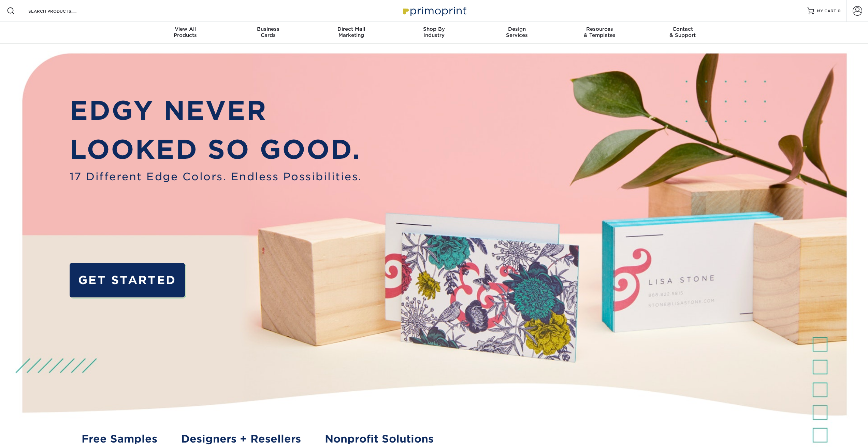 Image resolution: width=868 pixels, height=448 pixels. What do you see at coordinates (516, 29) in the screenshot?
I see `span: Design` at bounding box center [516, 29].